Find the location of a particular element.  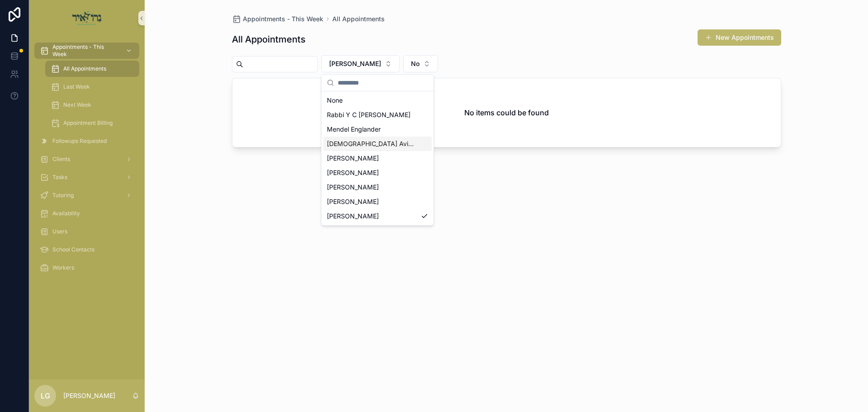

a: Clients is located at coordinates (87, 159).